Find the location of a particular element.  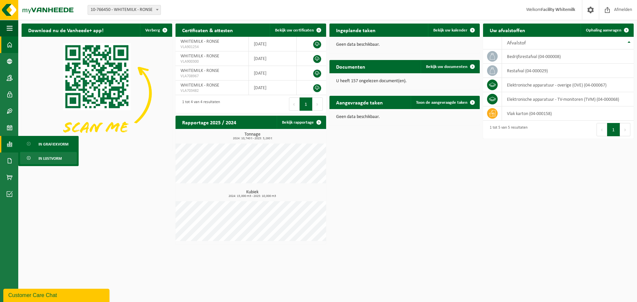

span: 2024: 10,740 t - 2025: 3,260 t is located at coordinates (252, 139).